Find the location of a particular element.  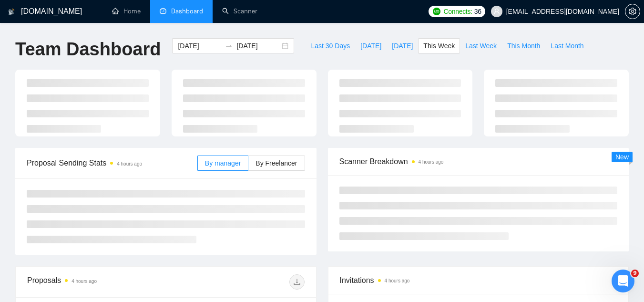

button: Last Month is located at coordinates (567, 46).